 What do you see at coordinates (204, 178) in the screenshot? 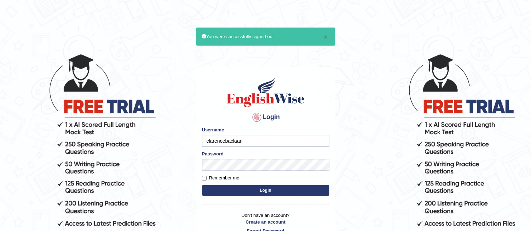
I see `input: Remember me` at bounding box center [204, 178].